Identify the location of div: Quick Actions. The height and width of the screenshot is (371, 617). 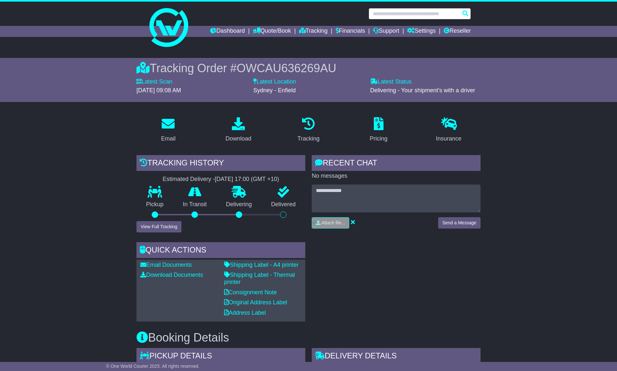
(221, 251).